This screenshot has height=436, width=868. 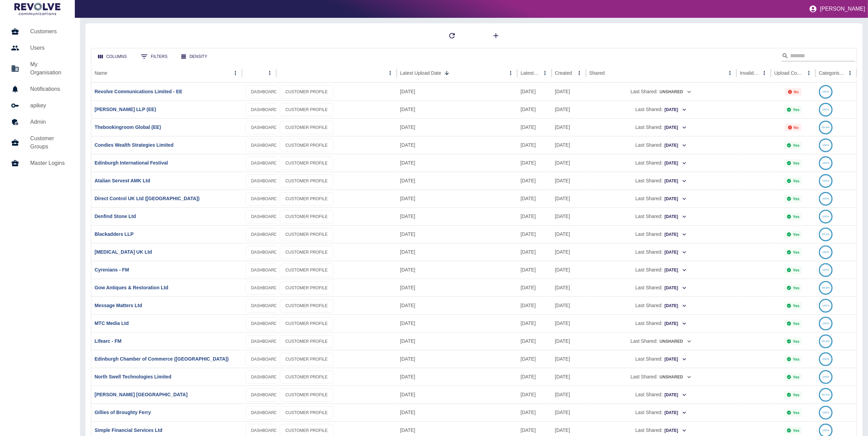 What do you see at coordinates (796, 127) in the screenshot?
I see `p: No` at bounding box center [796, 127].